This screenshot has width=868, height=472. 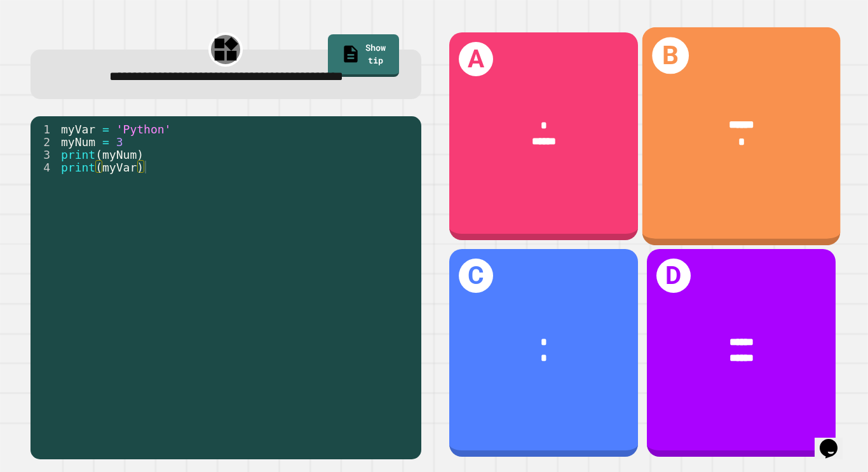 What do you see at coordinates (363, 56) in the screenshot?
I see `a: Show tip` at bounding box center [363, 56].